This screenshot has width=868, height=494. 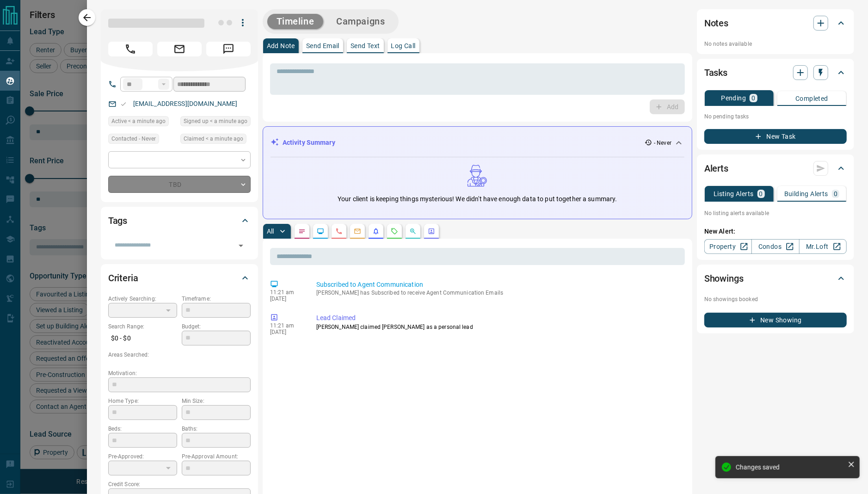 I want to click on svg: Opportunities, so click(x=413, y=231).